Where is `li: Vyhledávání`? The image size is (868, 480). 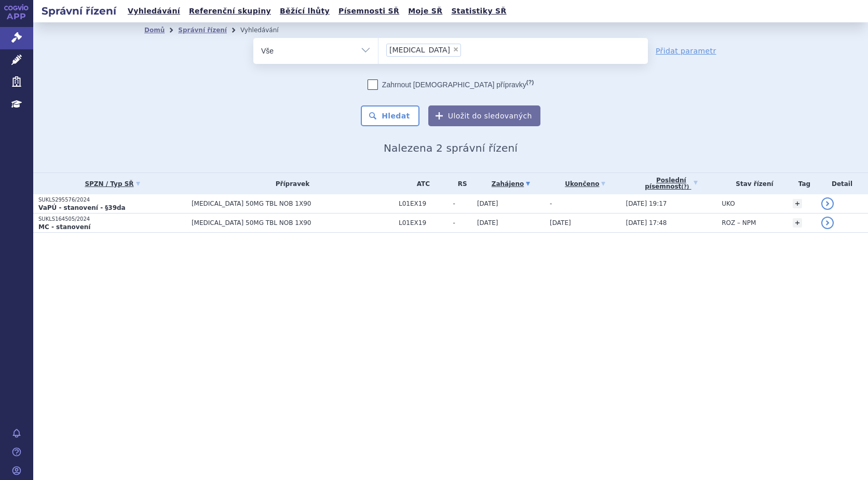 li: Vyhledávání is located at coordinates (267, 30).